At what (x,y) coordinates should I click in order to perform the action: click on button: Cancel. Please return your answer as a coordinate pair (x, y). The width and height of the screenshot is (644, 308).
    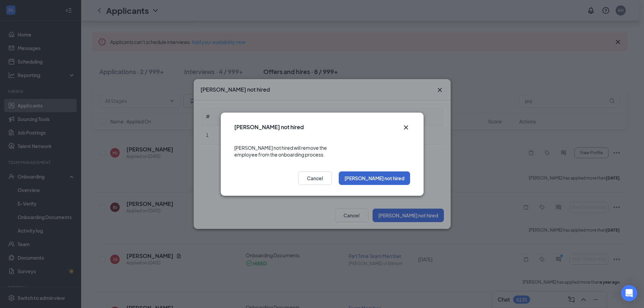
    Looking at the image, I should click on (315, 178).